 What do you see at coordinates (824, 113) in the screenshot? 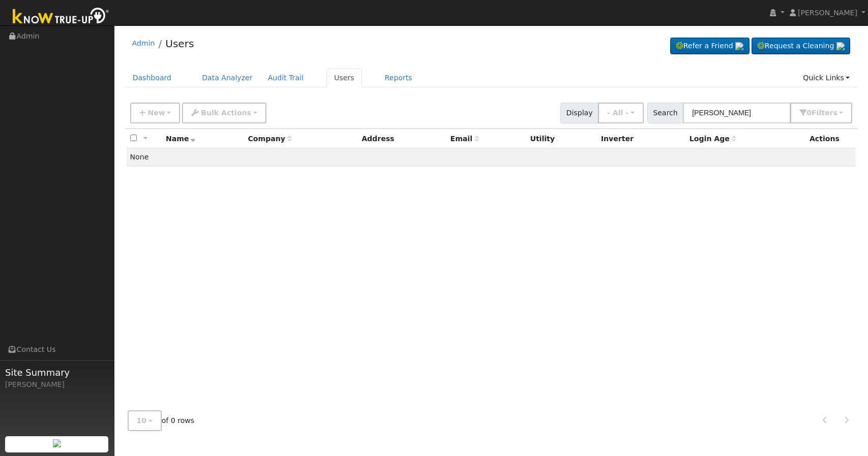
I see `span: Filter` at bounding box center [824, 113].